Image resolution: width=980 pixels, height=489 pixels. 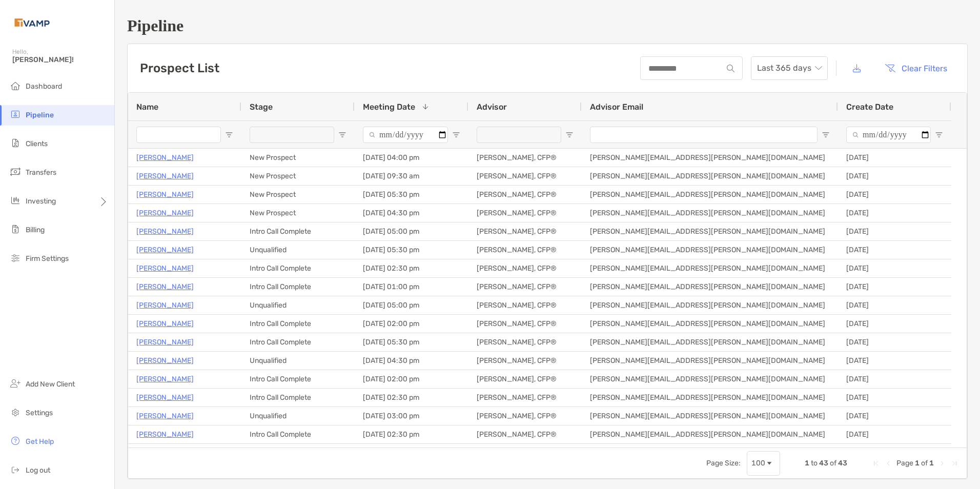 I want to click on img: transfers icon, so click(x=16, y=172).